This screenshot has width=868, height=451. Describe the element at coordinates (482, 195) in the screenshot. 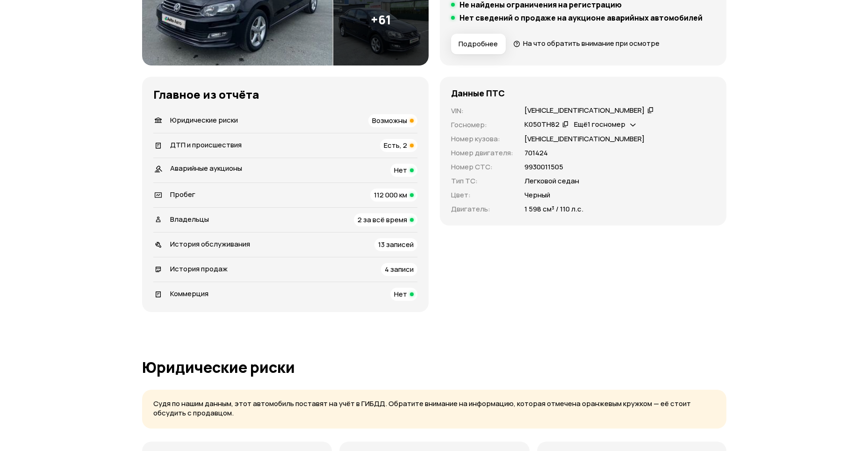

I see `p: Цвет :` at that location.